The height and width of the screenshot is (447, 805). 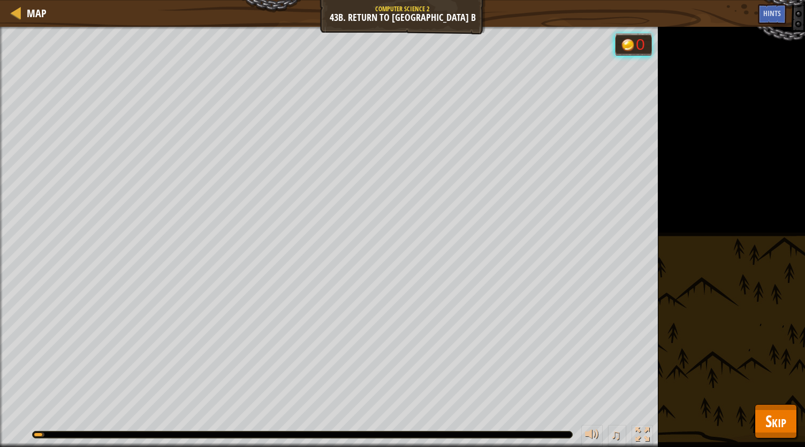 What do you see at coordinates (776, 421) in the screenshot?
I see `button: Skip` at bounding box center [776, 421].